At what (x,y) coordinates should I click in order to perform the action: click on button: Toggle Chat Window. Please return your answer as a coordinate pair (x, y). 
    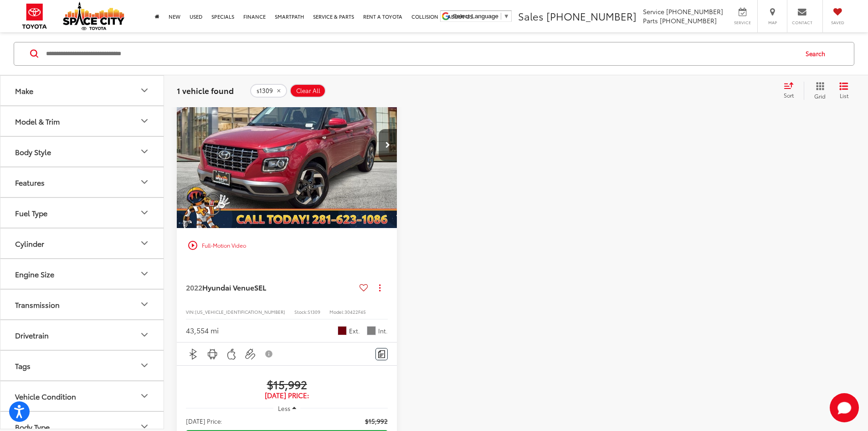
    Looking at the image, I should click on (844, 408).